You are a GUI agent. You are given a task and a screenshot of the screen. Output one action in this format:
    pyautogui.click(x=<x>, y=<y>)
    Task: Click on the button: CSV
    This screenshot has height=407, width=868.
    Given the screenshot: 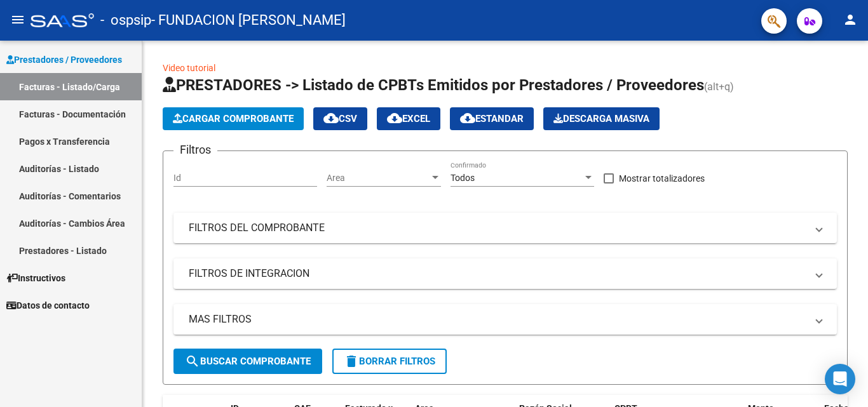 What is the action you would take?
    pyautogui.click(x=340, y=119)
    